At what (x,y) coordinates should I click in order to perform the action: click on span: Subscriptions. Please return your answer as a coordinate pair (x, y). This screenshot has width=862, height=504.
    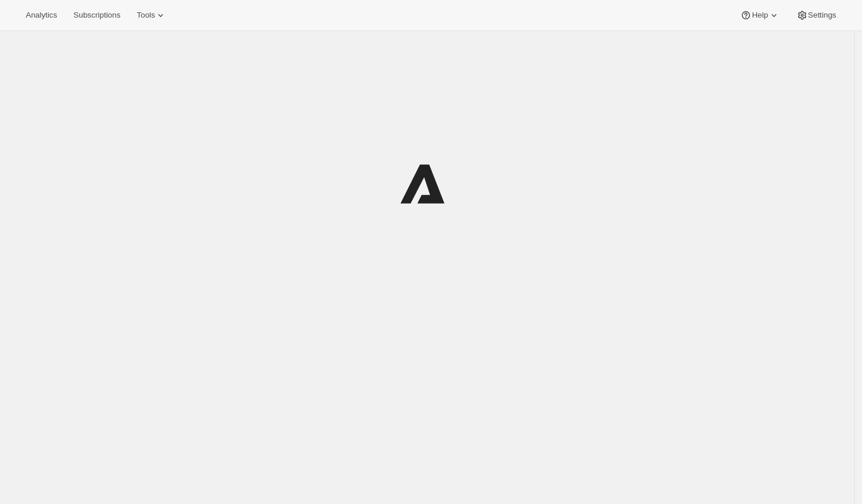
    Looking at the image, I should click on (96, 15).